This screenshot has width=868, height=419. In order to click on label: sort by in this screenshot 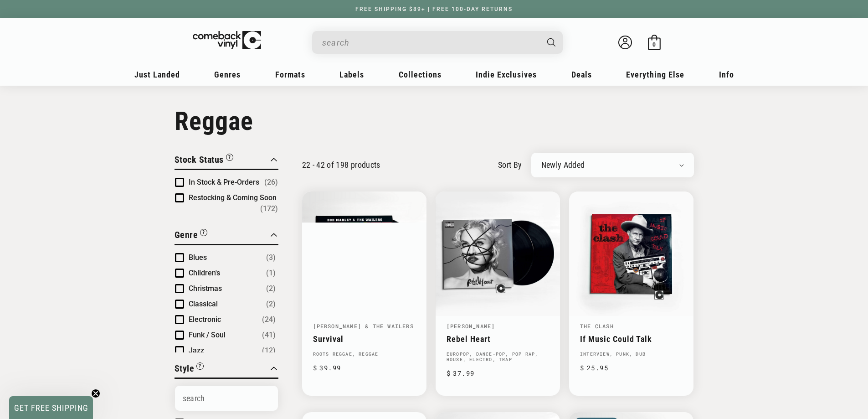, I will do `click(510, 165)`.